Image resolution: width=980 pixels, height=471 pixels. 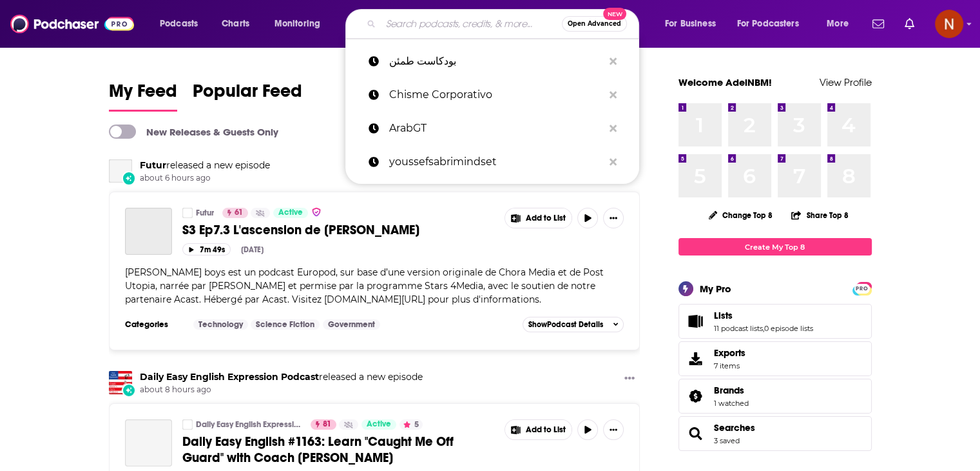 I want to click on button: Share Top 8, so click(x=820, y=215).